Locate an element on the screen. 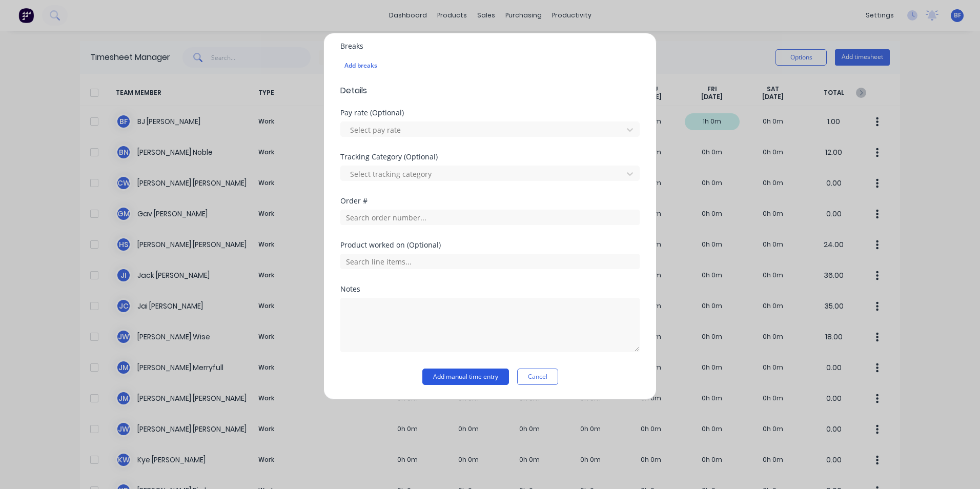  button: Add manual time entry is located at coordinates (466, 377).